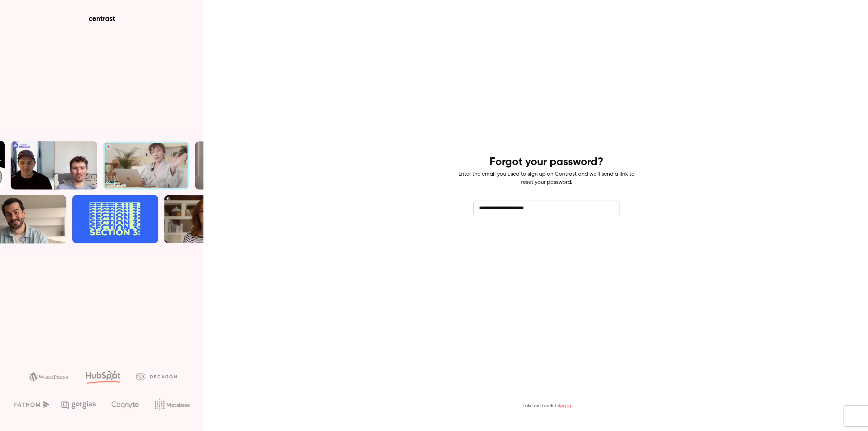 Image resolution: width=868 pixels, height=431 pixels. What do you see at coordinates (546, 235) in the screenshot?
I see `button: Send reset email` at bounding box center [546, 235].